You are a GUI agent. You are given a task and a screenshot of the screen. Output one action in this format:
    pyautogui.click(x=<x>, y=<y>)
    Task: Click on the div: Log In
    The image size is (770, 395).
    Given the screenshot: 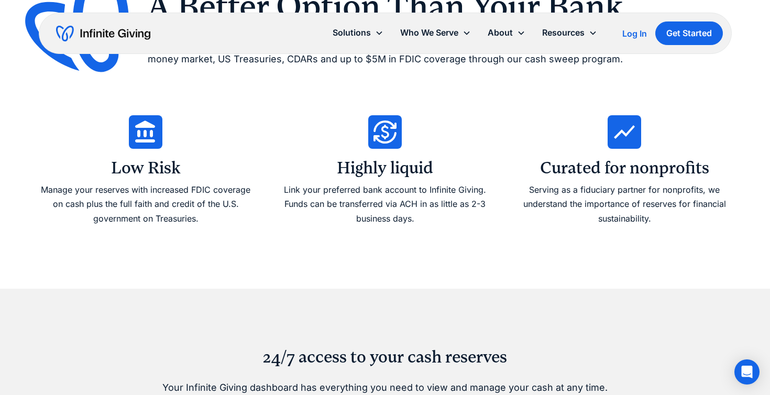 What is the action you would take?
    pyautogui.click(x=635, y=34)
    